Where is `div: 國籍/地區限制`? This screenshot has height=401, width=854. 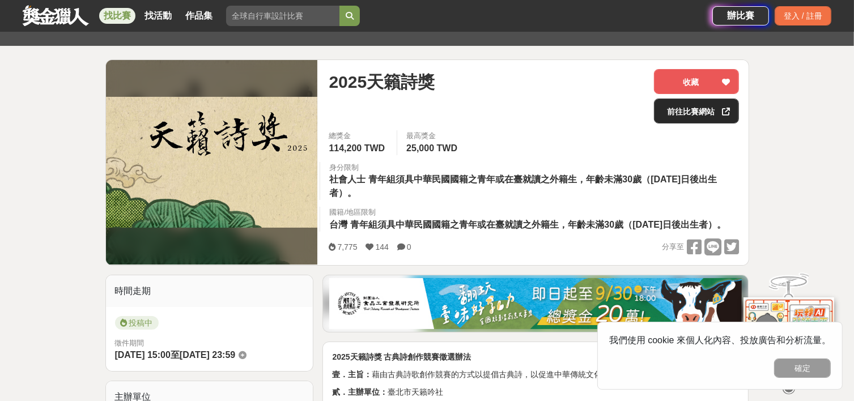
div: 國籍/地區限制 is located at coordinates (529, 213).